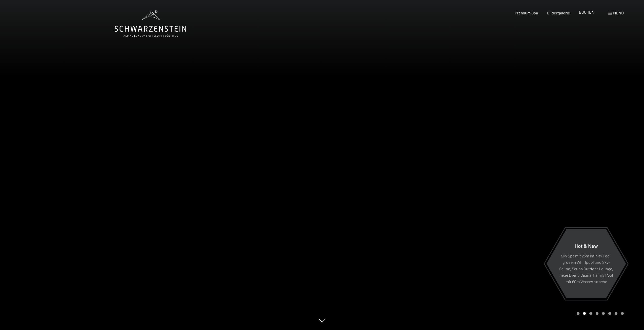  What do you see at coordinates (597, 313) in the screenshot?
I see `div: Carousel Page 4` at bounding box center [597, 313].